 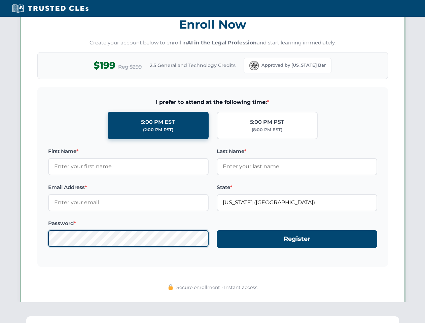 What do you see at coordinates (128, 151) in the screenshot?
I see `label: First Name` at bounding box center [128, 151].